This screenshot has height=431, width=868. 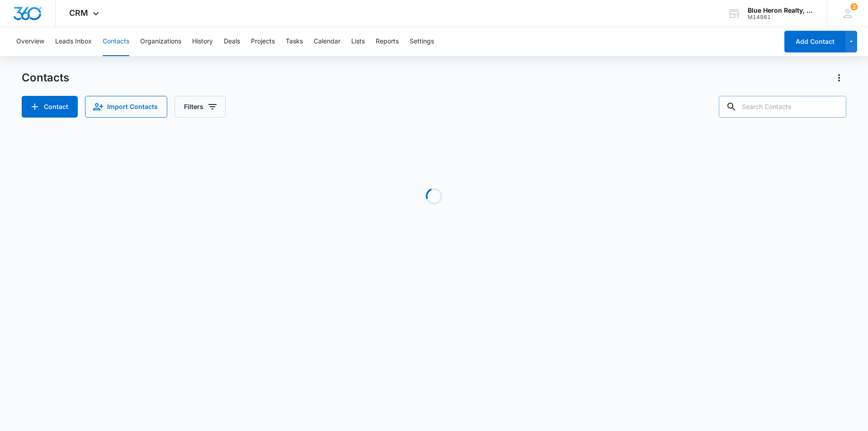 What do you see at coordinates (263, 41) in the screenshot?
I see `button: Projects` at bounding box center [263, 41].